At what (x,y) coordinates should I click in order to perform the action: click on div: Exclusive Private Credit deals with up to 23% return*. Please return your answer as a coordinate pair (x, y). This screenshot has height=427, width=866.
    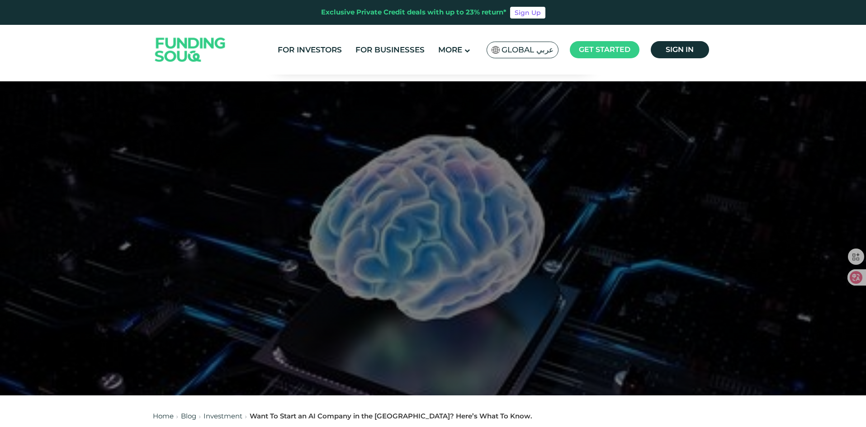
    Looking at the image, I should click on (414, 12).